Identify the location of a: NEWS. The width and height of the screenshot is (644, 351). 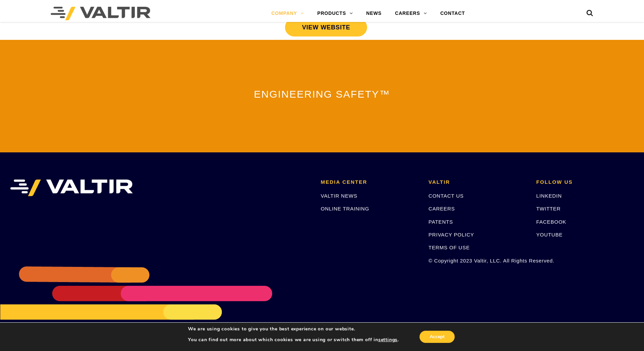
(373, 13).